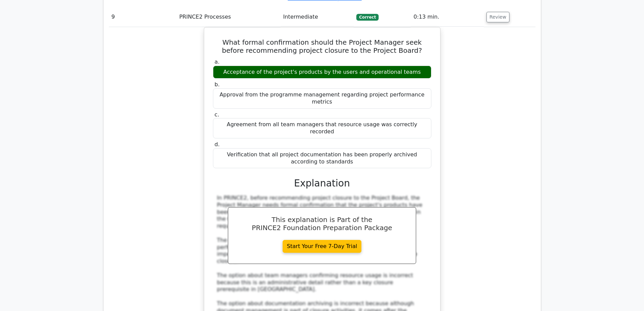 The height and width of the screenshot is (311, 644). What do you see at coordinates (447, 17) in the screenshot?
I see `td: 0:13 min.` at bounding box center [447, 17].